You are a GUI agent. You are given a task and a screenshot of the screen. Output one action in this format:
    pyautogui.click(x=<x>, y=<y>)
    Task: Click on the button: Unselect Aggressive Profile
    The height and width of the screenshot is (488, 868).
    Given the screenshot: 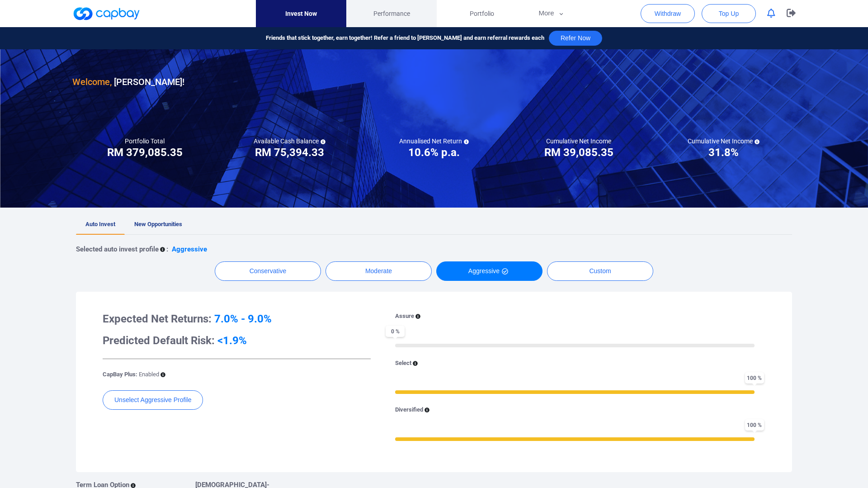 What is the action you would take?
    pyautogui.click(x=153, y=400)
    